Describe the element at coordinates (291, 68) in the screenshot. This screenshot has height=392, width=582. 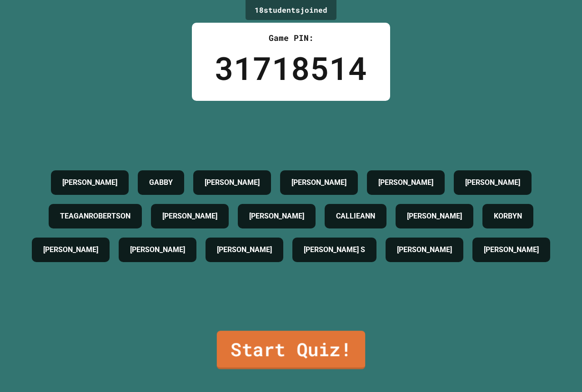
I see `div: 31718514` at that location.